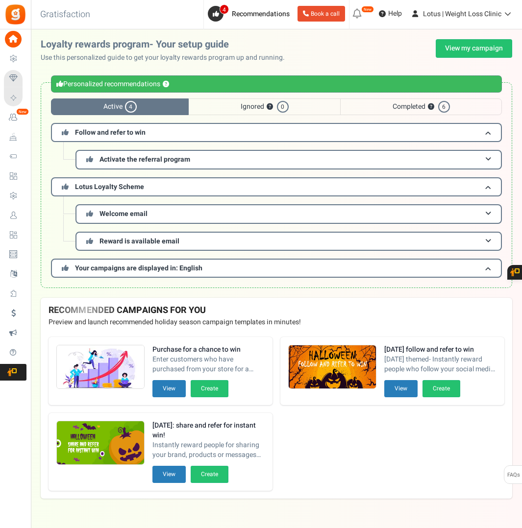 This screenshot has height=528, width=522. What do you see at coordinates (145, 159) in the screenshot?
I see `span: Activate the referral program` at bounding box center [145, 159].